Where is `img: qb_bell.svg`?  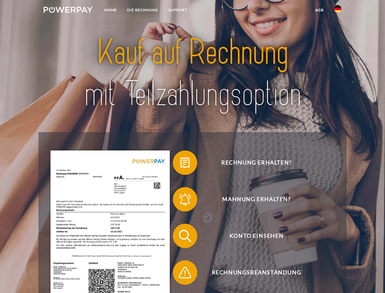
img: qb_bell.svg is located at coordinates (185, 199).